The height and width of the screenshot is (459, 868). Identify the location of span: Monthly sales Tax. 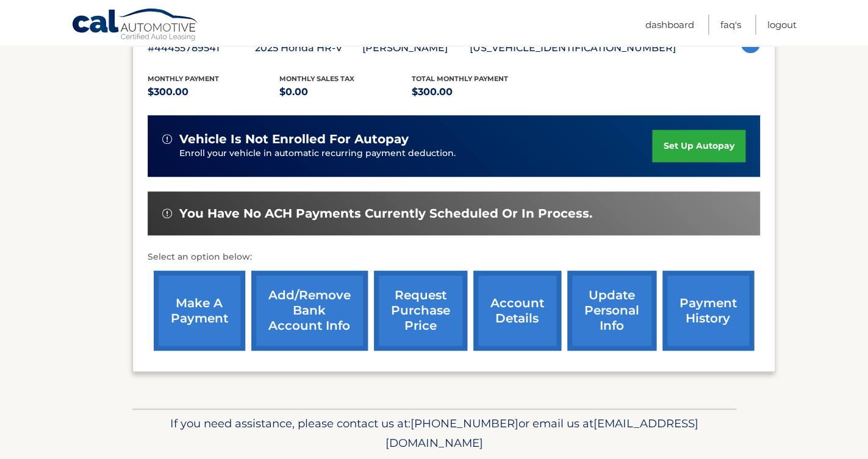
(317, 79).